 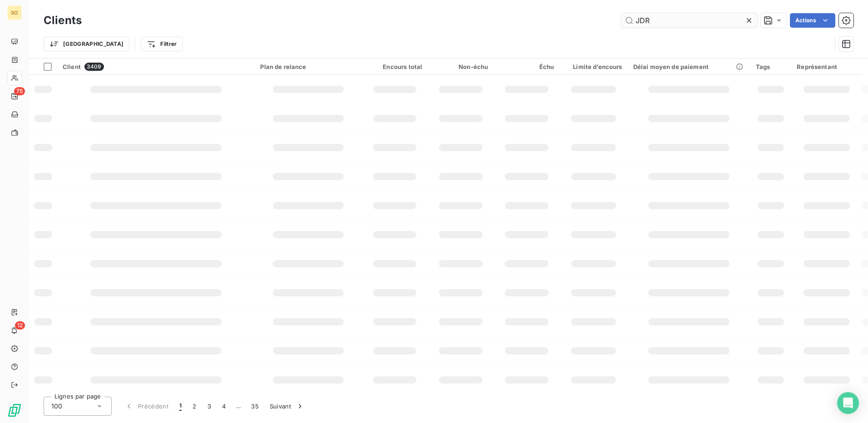 What do you see at coordinates (14, 411) in the screenshot?
I see `img: Logo LeanPay` at bounding box center [14, 411].